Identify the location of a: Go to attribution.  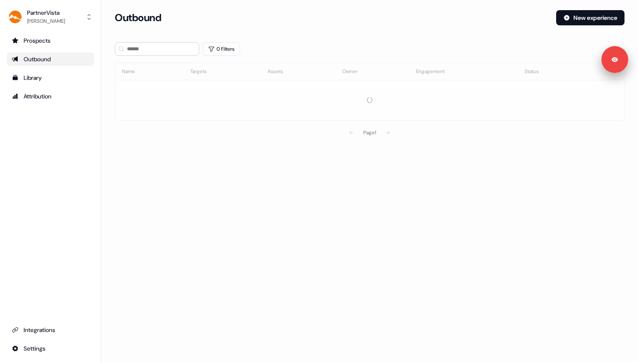
(50, 96).